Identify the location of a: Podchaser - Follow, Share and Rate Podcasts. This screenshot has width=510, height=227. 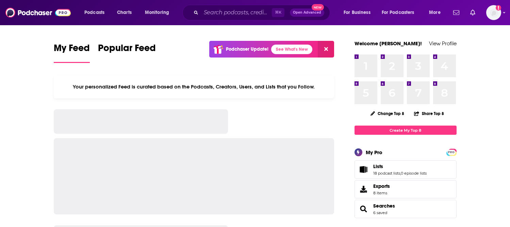
(38, 13).